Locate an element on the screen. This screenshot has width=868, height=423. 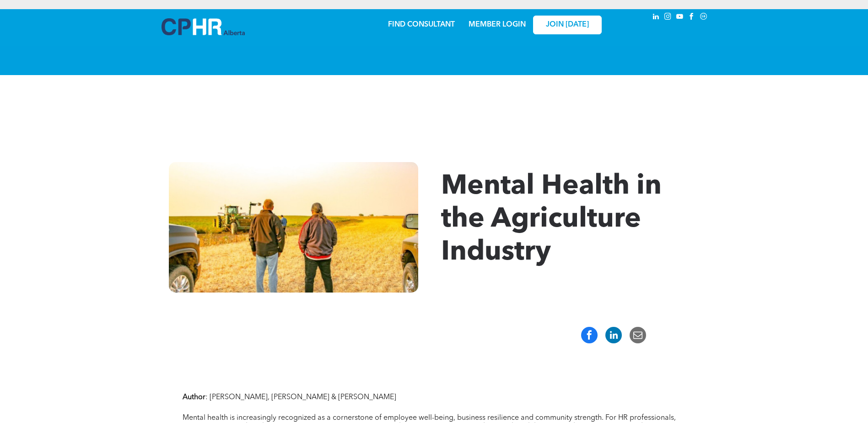
a: MEMBER LOGIN is located at coordinates (497, 25).